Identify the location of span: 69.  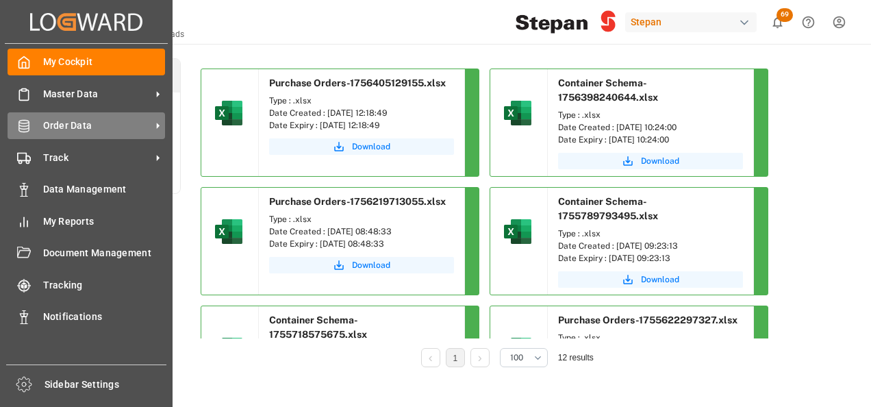
(784, 15).